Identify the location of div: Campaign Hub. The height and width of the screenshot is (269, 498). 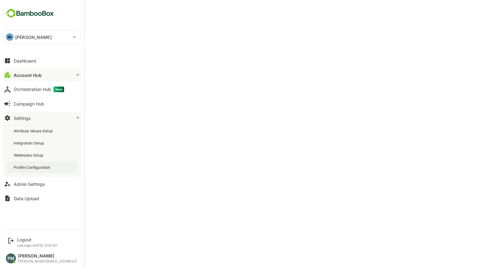
(29, 104).